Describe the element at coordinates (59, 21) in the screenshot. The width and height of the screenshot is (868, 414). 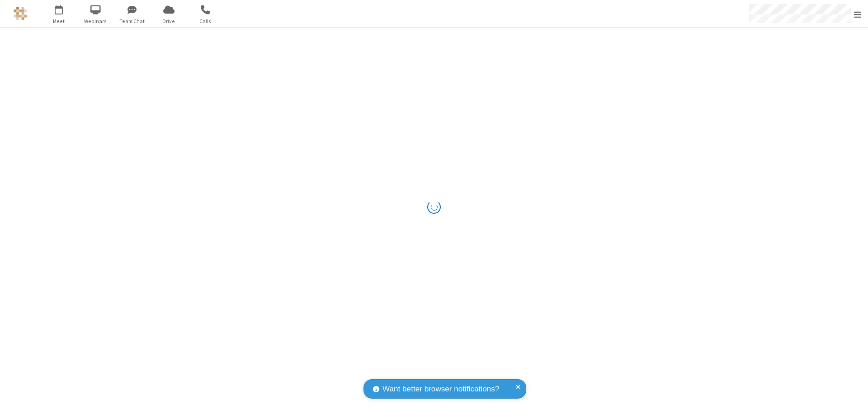
I see `span: Meet` at that location.